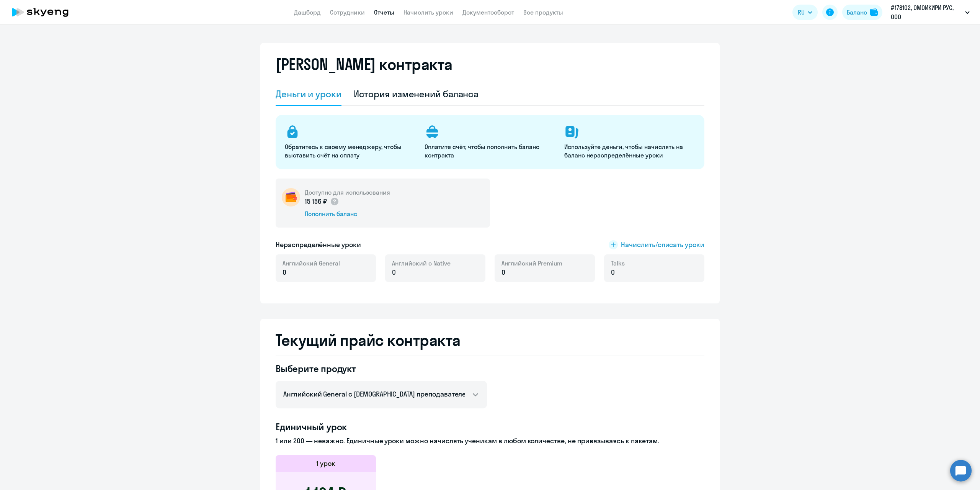 The width and height of the screenshot is (980, 490). Describe the element at coordinates (629, 151) in the screenshot. I see `p: Используйте деньги, чтобы начислять на баланс нераспределённые уроки` at that location.